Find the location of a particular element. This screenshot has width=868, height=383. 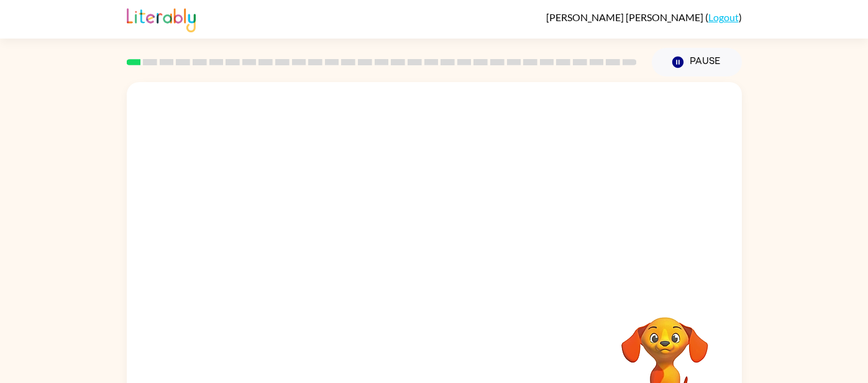

img: Literably is located at coordinates (161, 18).